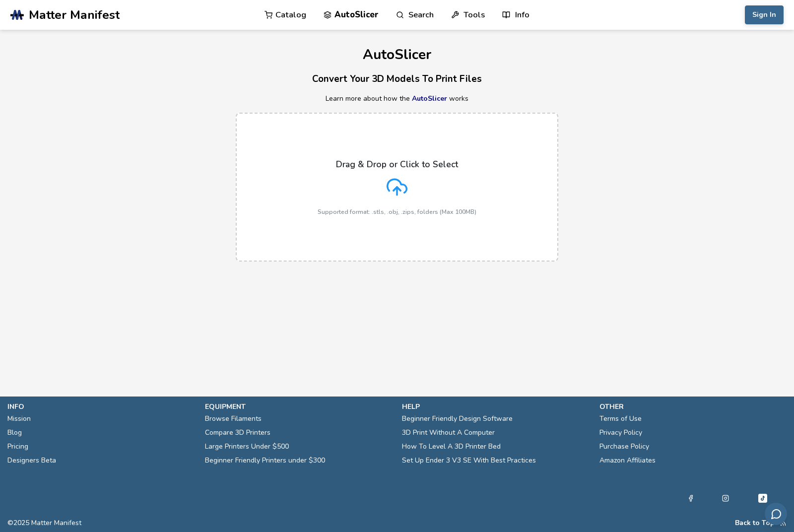 The image size is (794, 532). Describe the element at coordinates (469, 460) in the screenshot. I see `a: Set Up Ender 3 V3 SE With Best Practices` at that location.